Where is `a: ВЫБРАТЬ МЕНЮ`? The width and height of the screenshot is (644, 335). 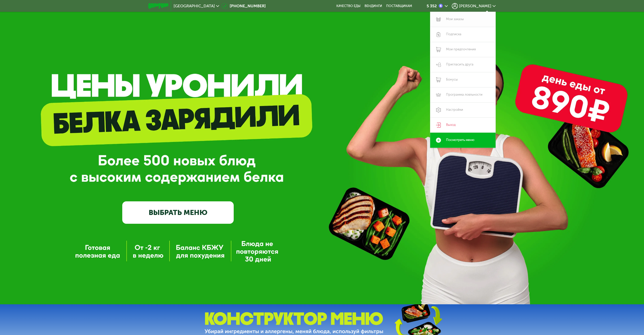
a: ВЫБРАТЬ МЕНЮ is located at coordinates (178, 213).